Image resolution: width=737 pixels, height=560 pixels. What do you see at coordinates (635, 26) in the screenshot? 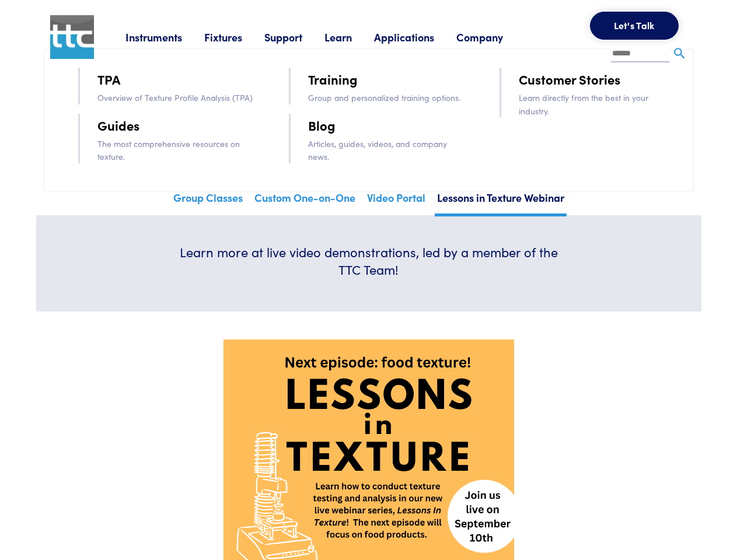
I see `button: Let's Talk` at bounding box center [635, 26].